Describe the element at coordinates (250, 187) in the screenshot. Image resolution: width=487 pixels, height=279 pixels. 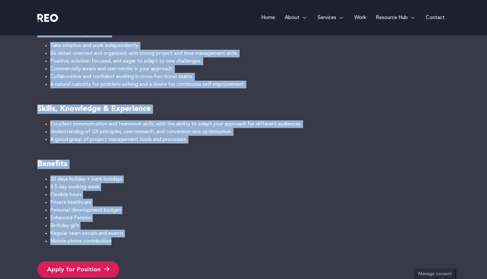
I see `li: 4.5 day working week` at that location.